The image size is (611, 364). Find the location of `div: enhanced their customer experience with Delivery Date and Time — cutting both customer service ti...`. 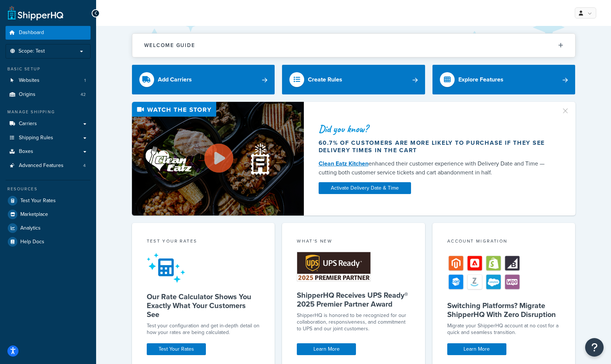

div: enhanced their customer experience with Delivery Date and Time — cutting both customer service ti... is located at coordinates (436, 168).